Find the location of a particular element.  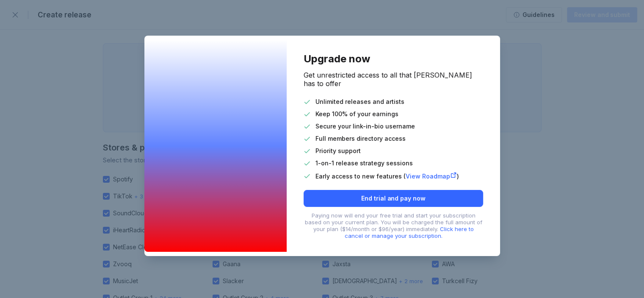

div: Keep 100% of your earnings is located at coordinates (354, 113).